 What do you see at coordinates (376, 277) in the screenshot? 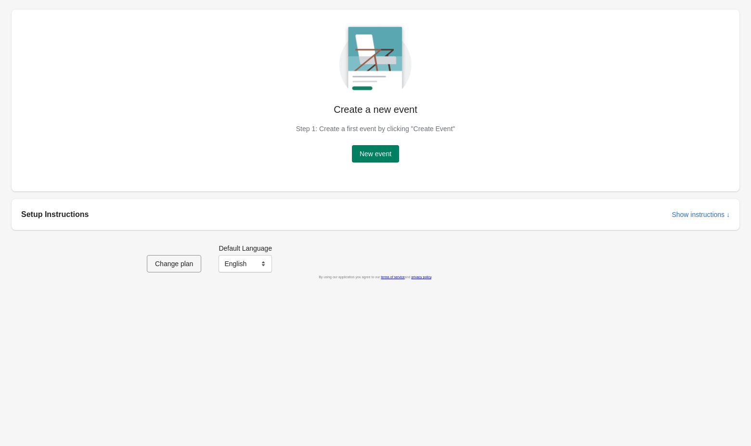
I see `div: By using our application you agree to our and .` at bounding box center [376, 277].